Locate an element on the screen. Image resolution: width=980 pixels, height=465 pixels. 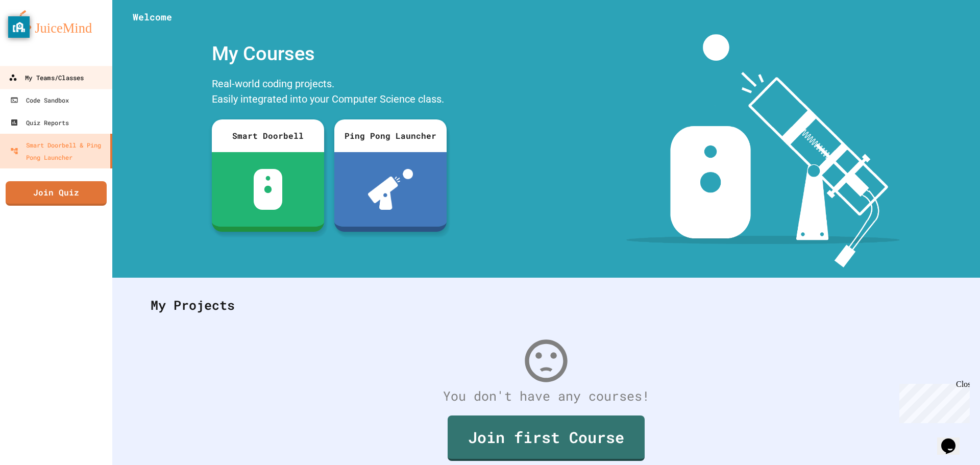
div: Smart Doorbell is located at coordinates (268, 136).